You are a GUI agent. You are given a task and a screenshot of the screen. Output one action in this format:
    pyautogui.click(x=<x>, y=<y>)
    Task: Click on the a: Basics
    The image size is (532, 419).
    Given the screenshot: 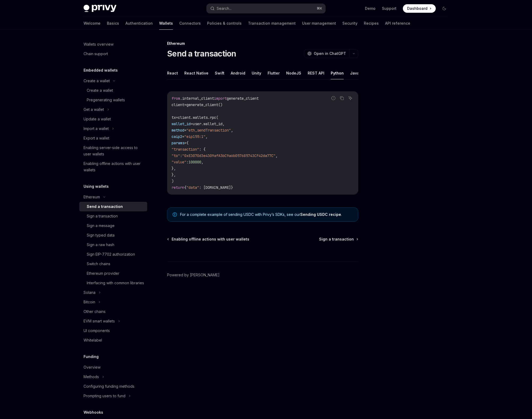 What is the action you would take?
    pyautogui.click(x=113, y=23)
    